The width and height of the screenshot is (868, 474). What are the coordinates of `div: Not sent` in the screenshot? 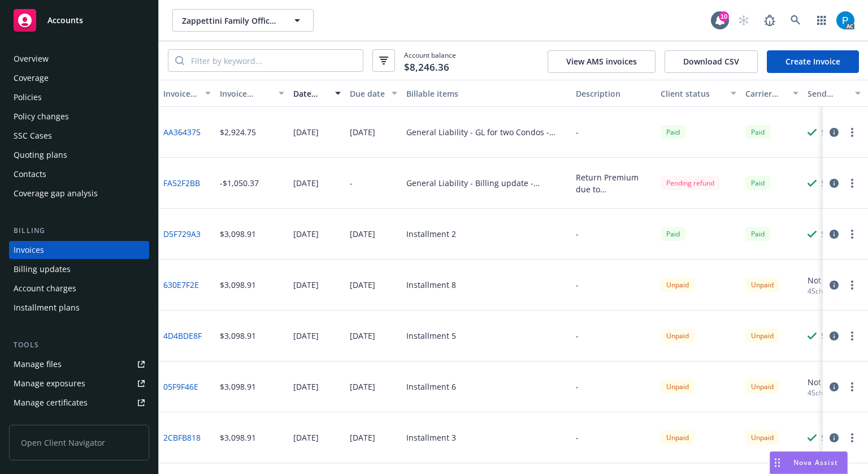 It's located at (823, 382).